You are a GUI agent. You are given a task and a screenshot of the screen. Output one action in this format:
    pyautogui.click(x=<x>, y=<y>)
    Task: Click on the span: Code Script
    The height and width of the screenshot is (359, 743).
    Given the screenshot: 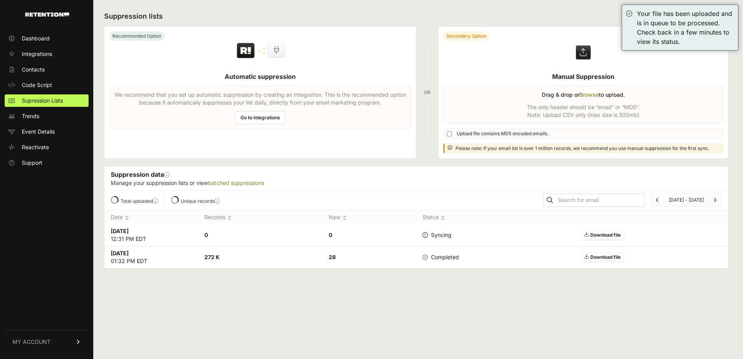 What is the action you would take?
    pyautogui.click(x=37, y=85)
    